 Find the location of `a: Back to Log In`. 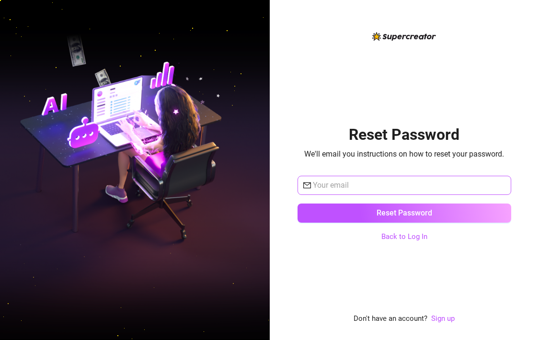

a: Back to Log In is located at coordinates (405, 237).